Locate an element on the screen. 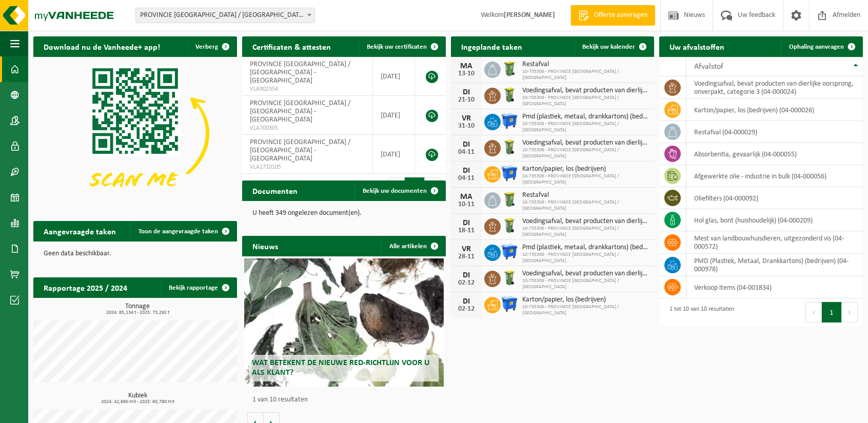 The height and width of the screenshot is (423, 868). h2: Uw afvalstoffen is located at coordinates (697, 46).